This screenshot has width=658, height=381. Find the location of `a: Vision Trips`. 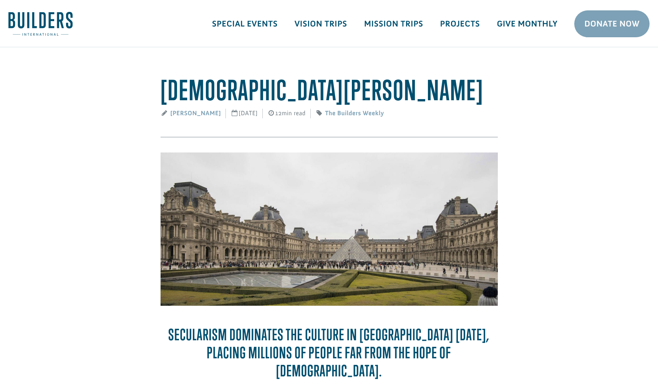

a: Vision Trips is located at coordinates (321, 24).